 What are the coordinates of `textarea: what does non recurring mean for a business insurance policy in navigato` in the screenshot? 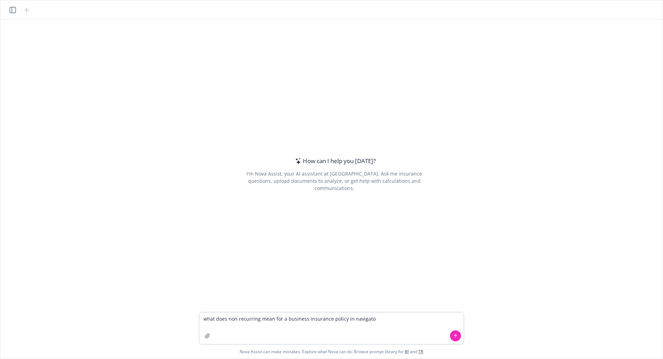 It's located at (331, 328).